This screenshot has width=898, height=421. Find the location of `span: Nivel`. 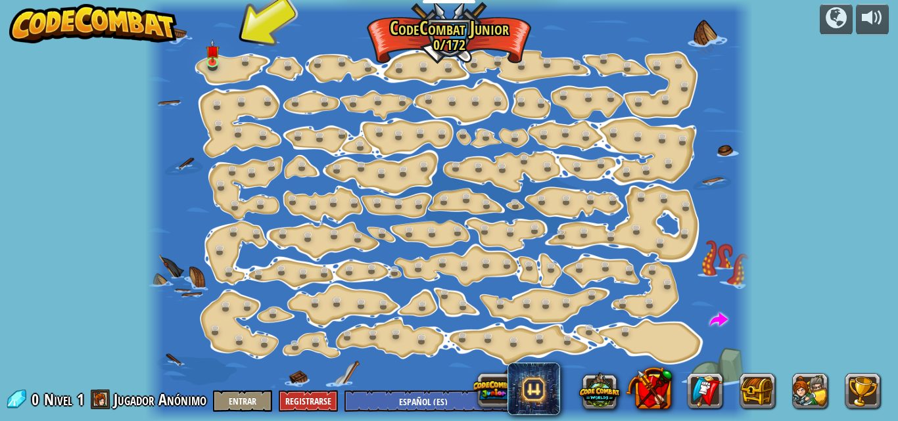

span: Nivel is located at coordinates (58, 400).